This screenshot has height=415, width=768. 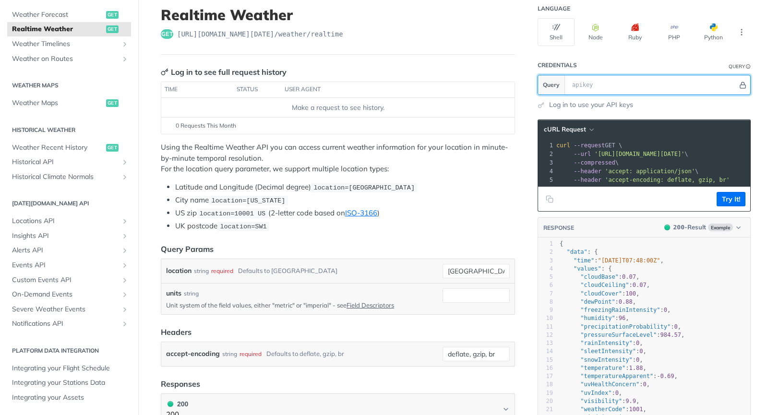 What do you see at coordinates (636, 409) in the screenshot?
I see `span: 1001` at bounding box center [636, 409].